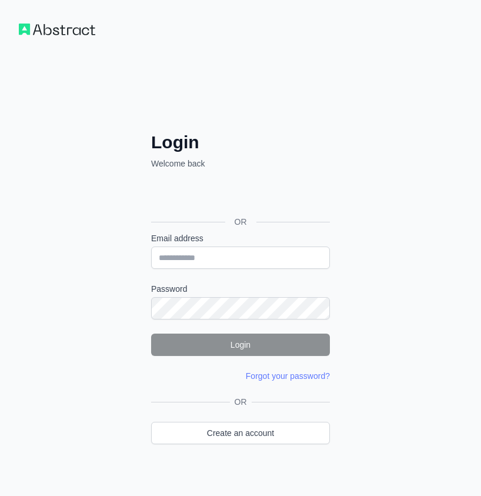  I want to click on label: Email address, so click(240, 238).